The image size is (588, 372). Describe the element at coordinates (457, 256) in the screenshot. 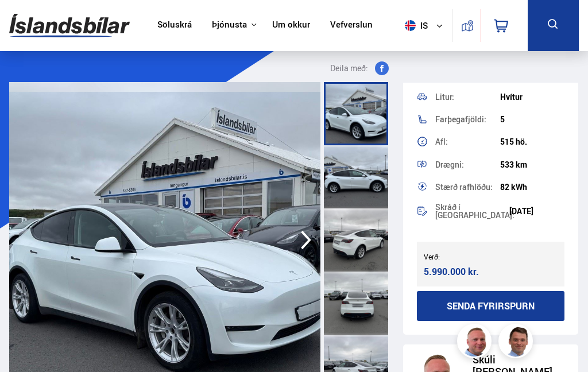

I see `div: Verð:` at that location.